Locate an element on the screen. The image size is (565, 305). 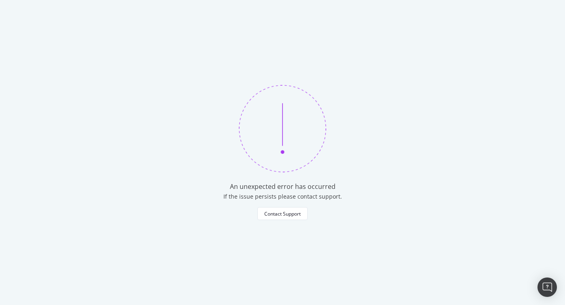
div: Open Intercom Messenger is located at coordinates (547, 287).